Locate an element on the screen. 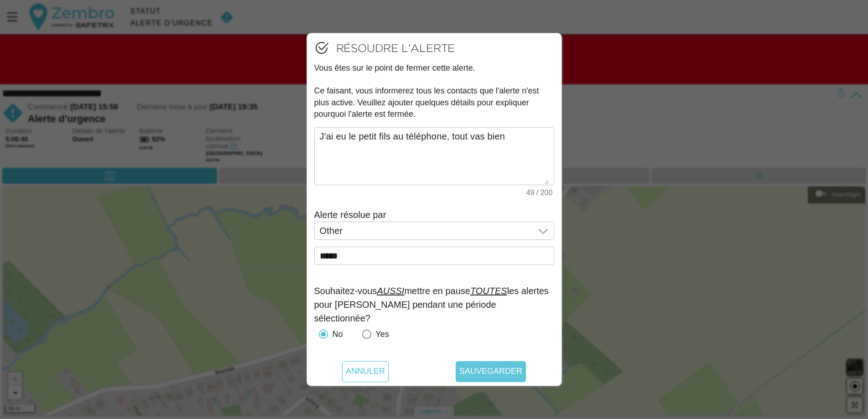  label: Alerte résolue par is located at coordinates (350, 215).